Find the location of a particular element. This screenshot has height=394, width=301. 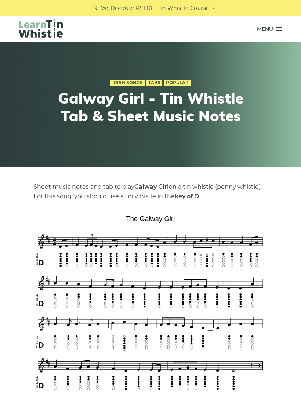

p: Sheet music notes and tab to play on a tin whistle (penny whistle). For this song, you should use... is located at coordinates (150, 191).